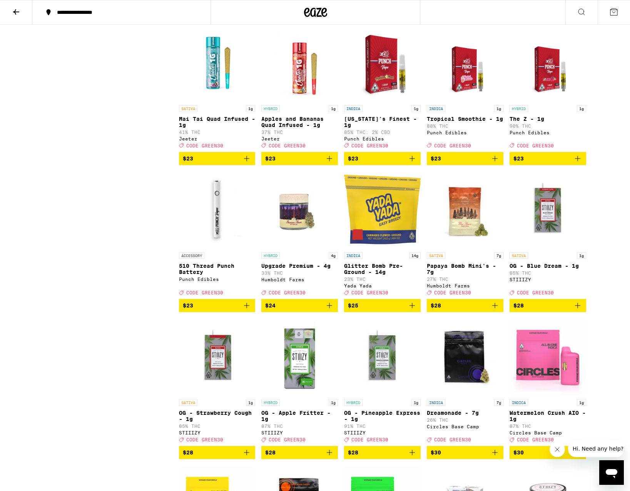  Describe the element at coordinates (548, 210) in the screenshot. I see `img: STIIIZY - OG - Blue Dream - 1g` at that location.